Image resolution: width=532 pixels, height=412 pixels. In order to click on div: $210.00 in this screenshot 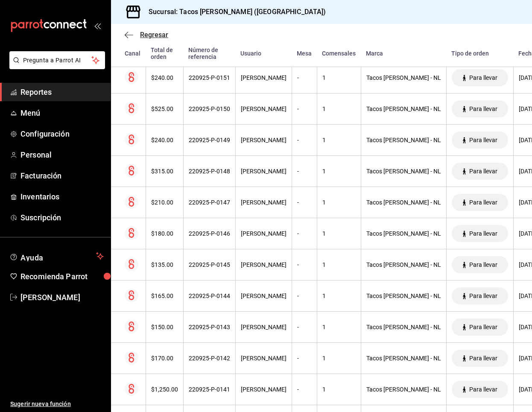, I will do `click(165, 203)`.